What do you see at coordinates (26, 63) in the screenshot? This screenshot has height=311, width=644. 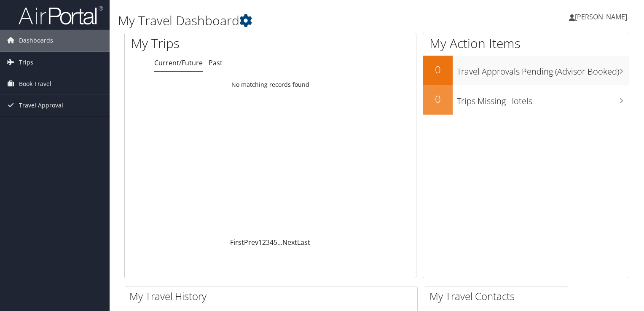 I see `span: Trips` at bounding box center [26, 63].